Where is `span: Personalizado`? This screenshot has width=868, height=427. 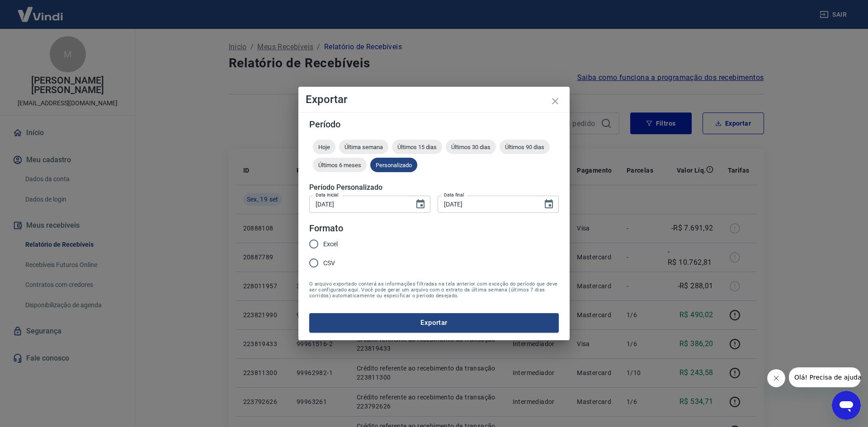
span: Personalizado is located at coordinates (394, 165).